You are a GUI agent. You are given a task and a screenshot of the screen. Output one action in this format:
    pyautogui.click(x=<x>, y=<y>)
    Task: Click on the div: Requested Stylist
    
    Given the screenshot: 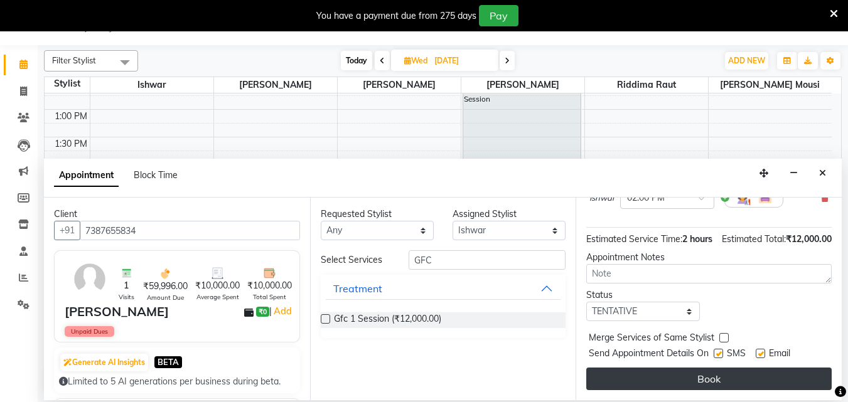 What is the action you would take?
    pyautogui.click(x=377, y=214)
    